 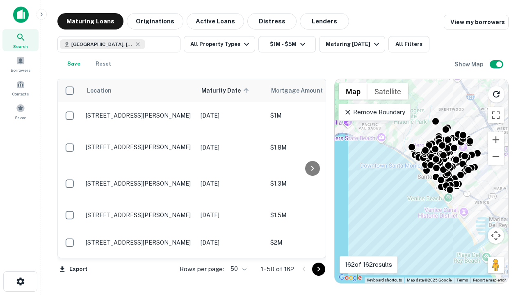 I want to click on button: Save your search to get updates of matches that match your search criteria., so click(x=74, y=64).